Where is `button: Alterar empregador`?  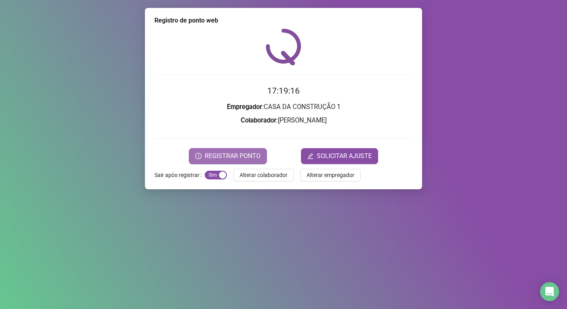
button: Alterar empregador is located at coordinates (330, 175).